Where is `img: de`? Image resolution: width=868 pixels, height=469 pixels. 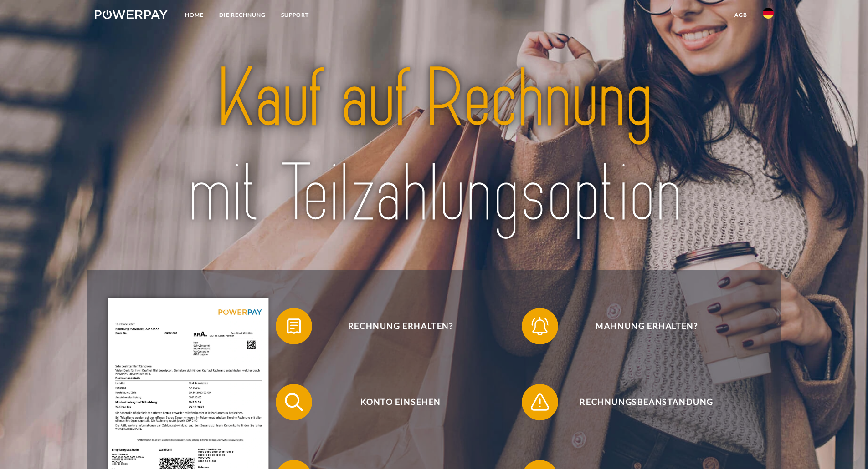
img: de is located at coordinates (768, 13).